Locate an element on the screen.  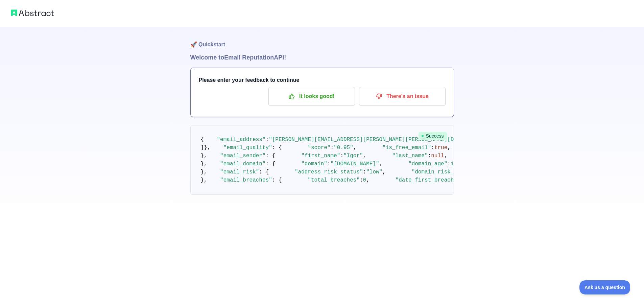
h1: 🚀 Quickstart is located at coordinates (322, 40).